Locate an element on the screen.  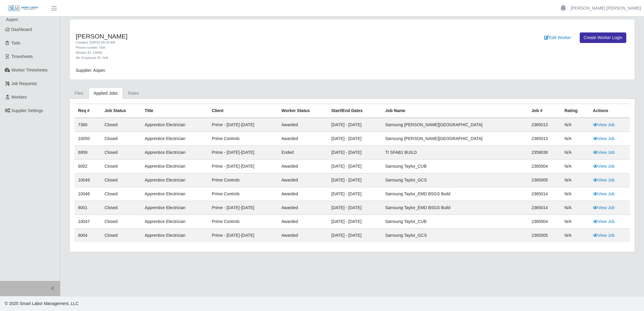
th: Job Name is located at coordinates (455, 111).